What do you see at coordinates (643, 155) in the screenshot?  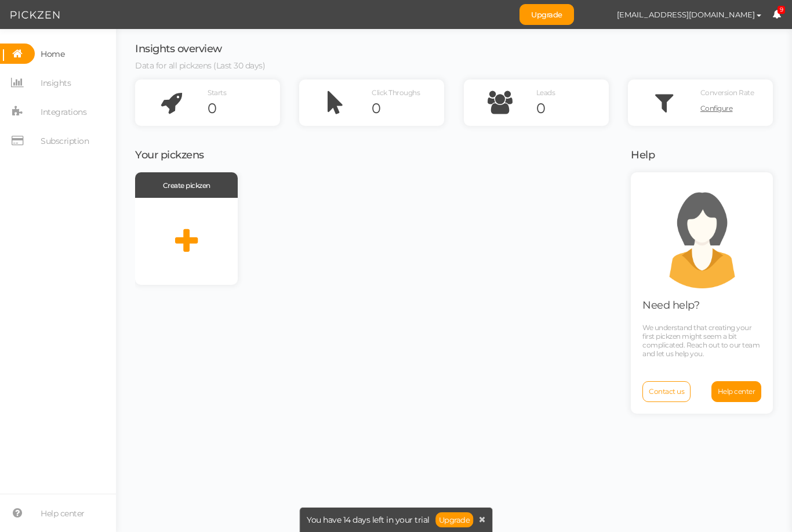 I see `span: Help` at bounding box center [643, 155].